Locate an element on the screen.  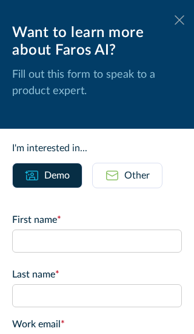
label: Work email is located at coordinates (97, 324).